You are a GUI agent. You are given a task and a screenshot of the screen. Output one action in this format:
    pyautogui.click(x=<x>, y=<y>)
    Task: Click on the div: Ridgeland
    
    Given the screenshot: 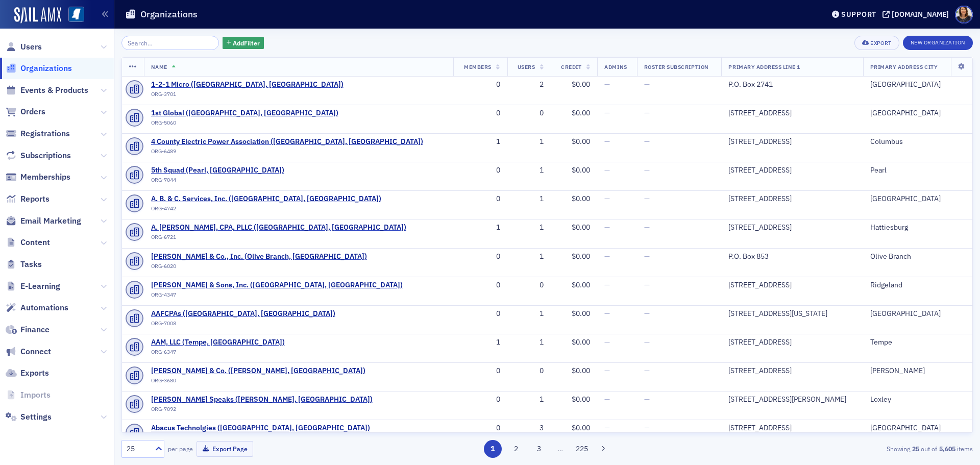 What is the action you would take?
    pyautogui.click(x=917, y=285)
    